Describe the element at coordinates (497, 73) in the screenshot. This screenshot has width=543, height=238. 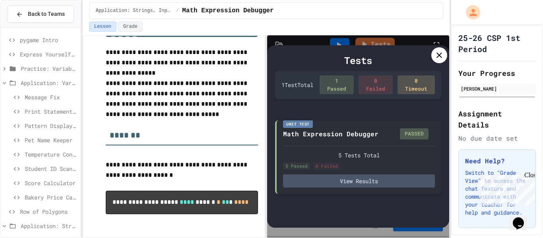
I see `h2: Your Progress` at that location.